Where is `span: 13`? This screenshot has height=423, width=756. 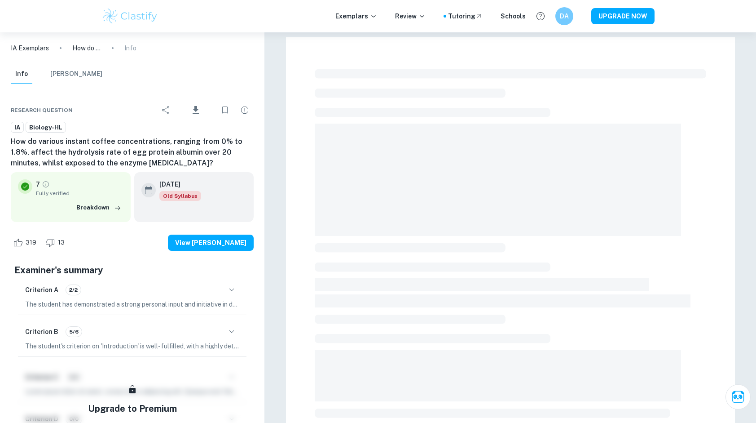
span: 13 is located at coordinates (61, 242).